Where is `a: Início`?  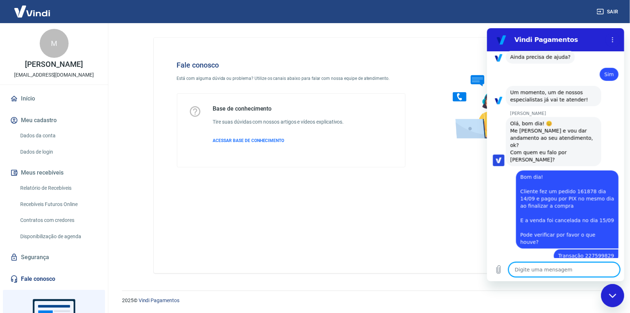
a: Início is located at coordinates (54, 99).